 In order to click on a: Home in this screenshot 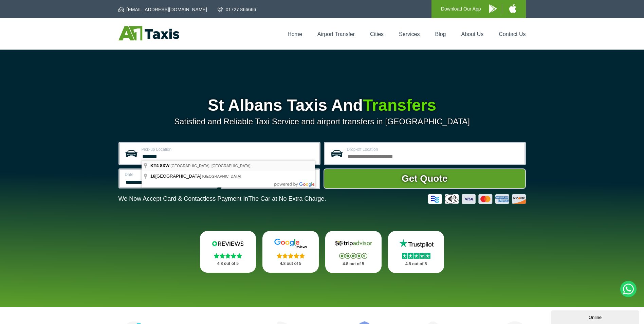, I will do `click(295, 34)`.